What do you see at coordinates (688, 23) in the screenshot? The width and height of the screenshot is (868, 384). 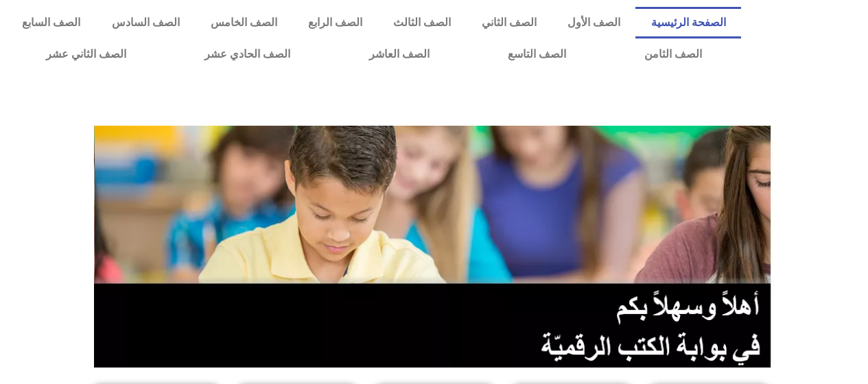 I see `a: الصفحة الرئيسية` at bounding box center [688, 23].